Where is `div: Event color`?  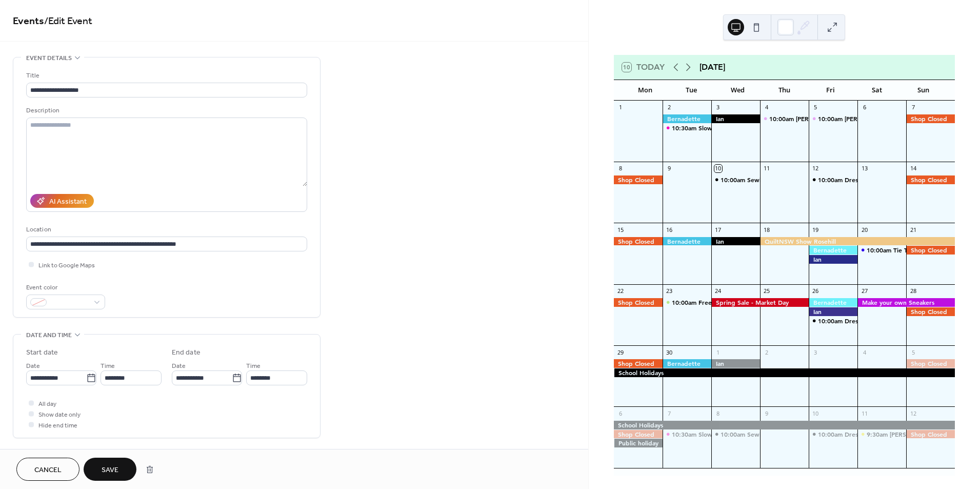
div: Event color is located at coordinates (64, 287).